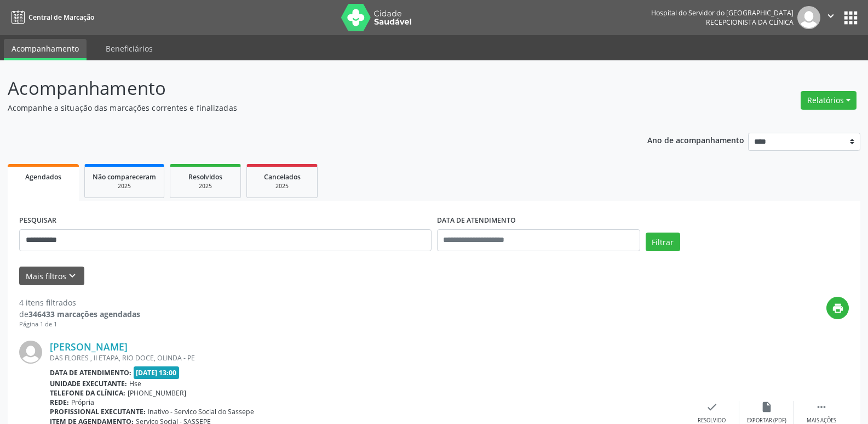  Describe the element at coordinates (45, 49) in the screenshot. I see `a: Acompanhamento` at that location.